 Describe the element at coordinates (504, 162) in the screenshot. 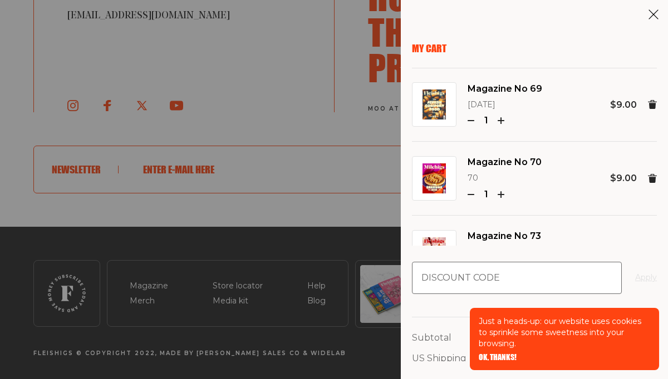

I see `a: Magazine No 70` at that location.